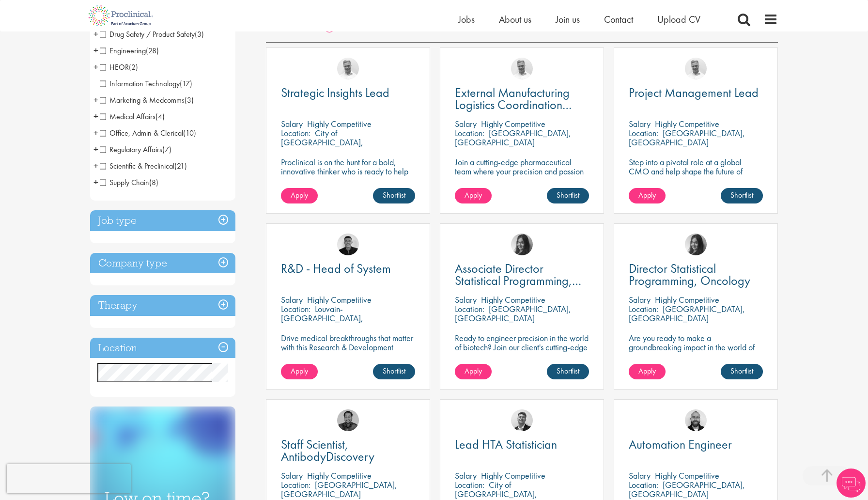 This screenshot has width=868, height=500. Describe the element at coordinates (695, 275) in the screenshot. I see `a: Director Statistical Programming, Oncology` at that location.